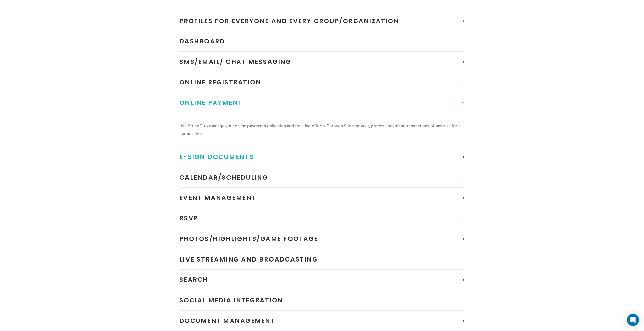 The width and height of the screenshot is (644, 331). Describe the element at coordinates (322, 21) in the screenshot. I see `a: Profiles for Everyone and Every Group/Organization` at that location.